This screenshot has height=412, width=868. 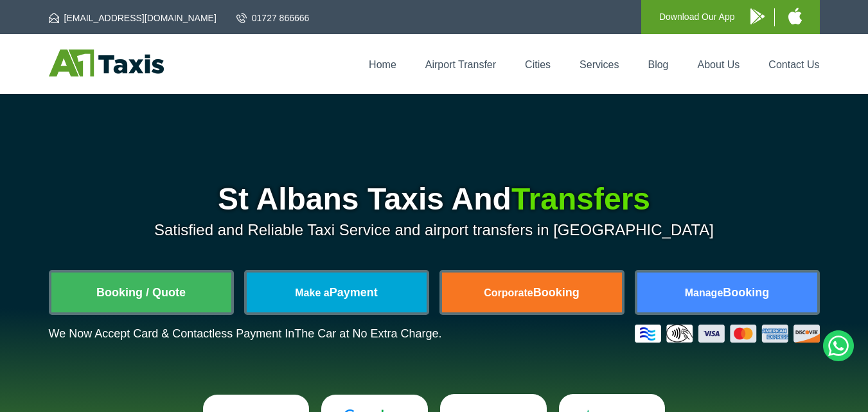 I want to click on a: ManageBooking, so click(x=727, y=293).